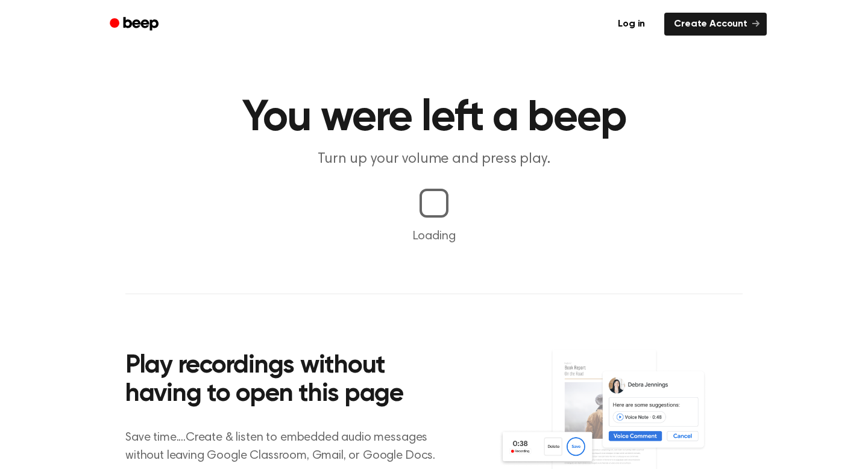 The image size is (868, 469). Describe the element at coordinates (288, 447) in the screenshot. I see `p: Save time....Create & listen to embedded audio messages without leaving Google Classroom, Gmail, ...` at that location.